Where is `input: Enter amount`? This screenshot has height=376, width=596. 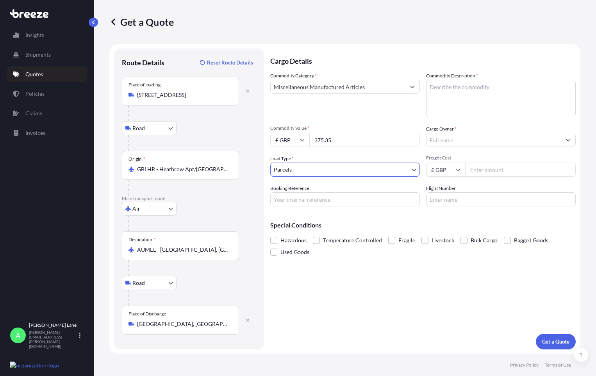
input: Enter amount is located at coordinates (521, 170).